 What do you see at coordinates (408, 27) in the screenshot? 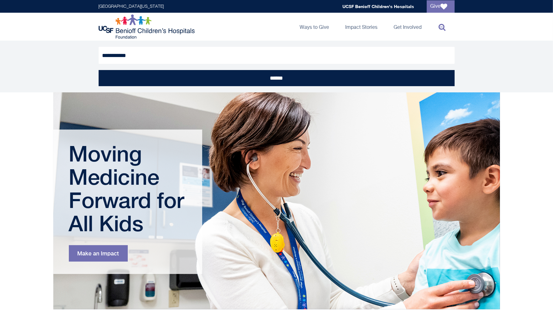
I see `a: Get Involved` at bounding box center [408, 27].